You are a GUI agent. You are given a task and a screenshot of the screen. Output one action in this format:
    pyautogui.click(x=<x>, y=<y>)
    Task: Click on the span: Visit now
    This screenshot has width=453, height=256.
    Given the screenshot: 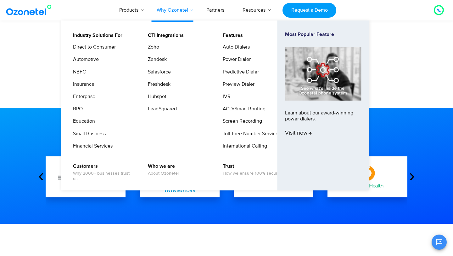 What is the action you would take?
    pyautogui.click(x=298, y=133)
    